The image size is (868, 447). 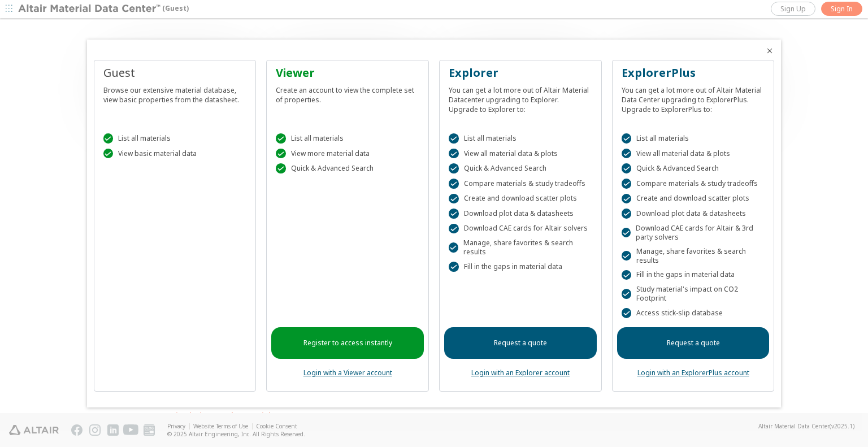 What do you see at coordinates (176, 73) in the screenshot?
I see `div: Guest` at bounding box center [176, 73].